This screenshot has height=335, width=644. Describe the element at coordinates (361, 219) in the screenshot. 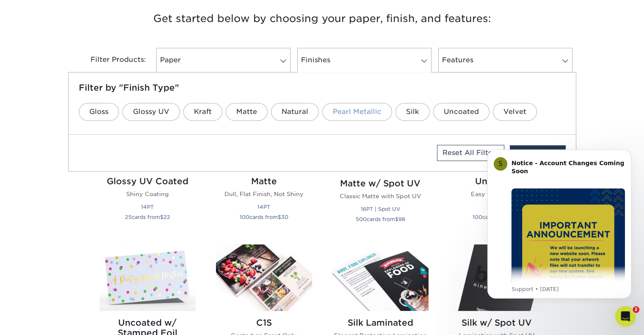

I see `span: 500` at that location.